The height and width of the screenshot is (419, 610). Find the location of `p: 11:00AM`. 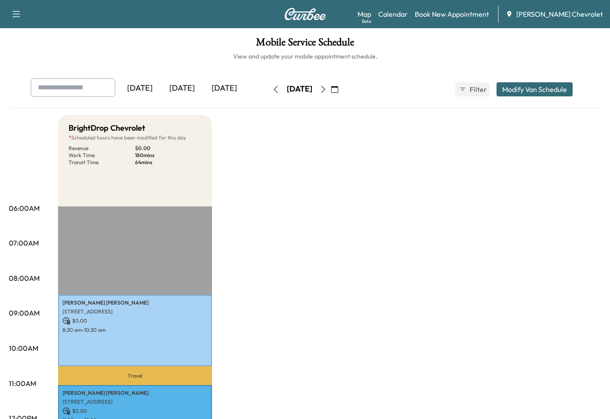

p: 11:00AM is located at coordinates (22, 383).